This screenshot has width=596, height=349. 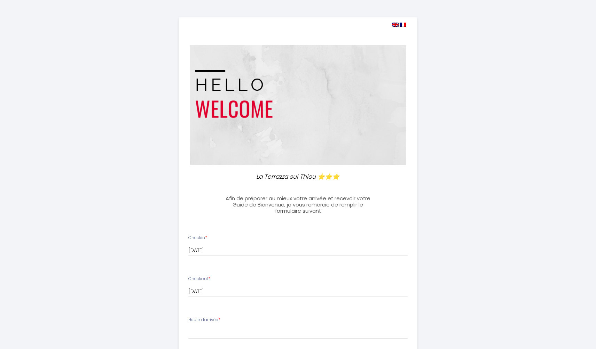 I want to click on img: en.png, so click(x=395, y=25).